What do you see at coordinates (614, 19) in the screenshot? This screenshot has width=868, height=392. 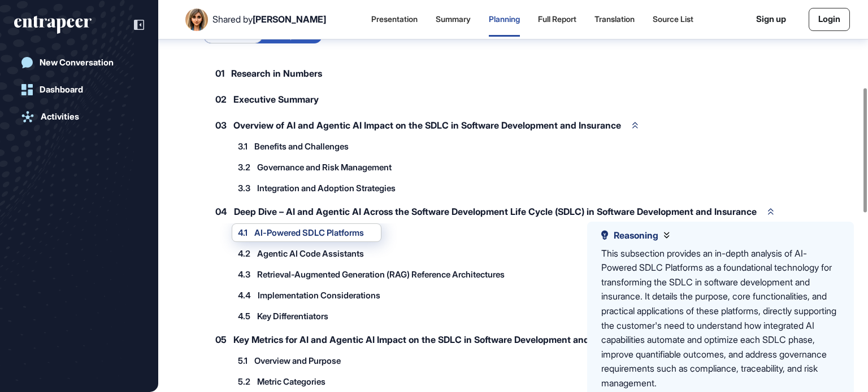 I see `div: Translation` at bounding box center [614, 19].